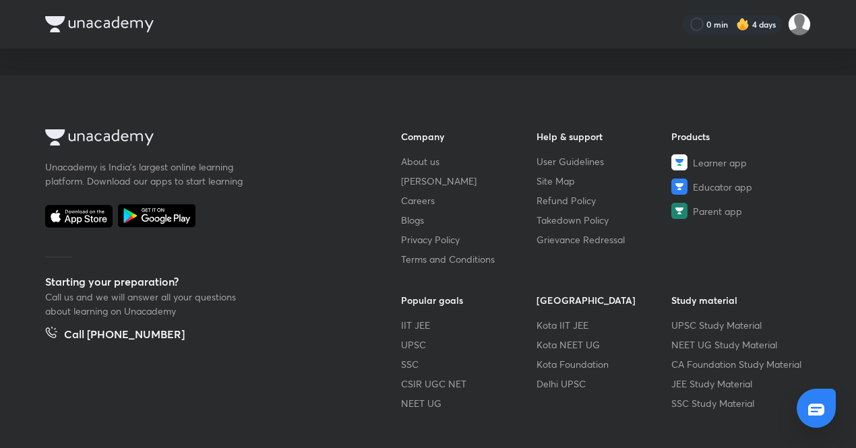  I want to click on a: Refund Policy, so click(604, 200).